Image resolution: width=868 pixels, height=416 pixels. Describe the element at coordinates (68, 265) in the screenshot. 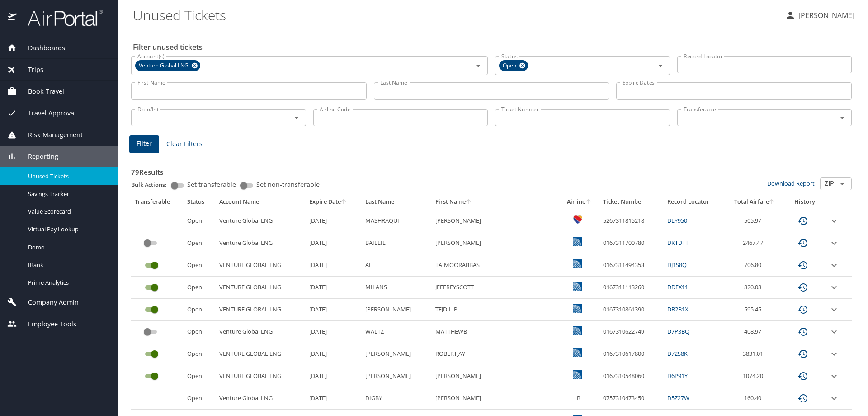

I see `span: IBank` at that location.